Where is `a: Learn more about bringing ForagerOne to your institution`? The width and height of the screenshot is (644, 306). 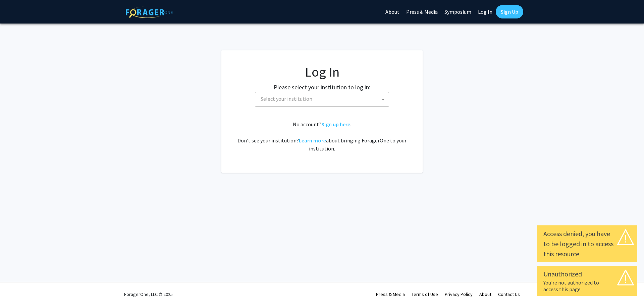
a: Learn more about bringing ForagerOne to your institution is located at coordinates (312, 140).